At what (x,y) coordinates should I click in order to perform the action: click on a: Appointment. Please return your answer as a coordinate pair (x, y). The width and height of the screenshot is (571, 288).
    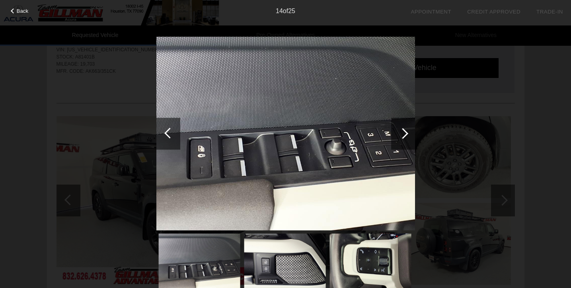
    Looking at the image, I should click on (431, 12).